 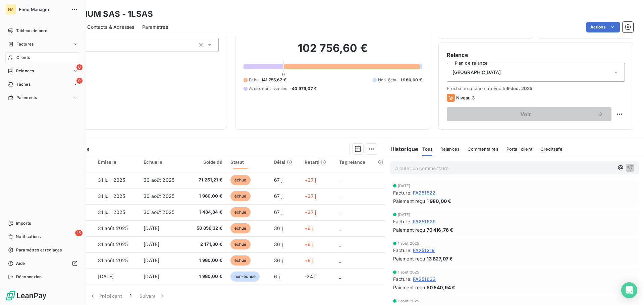 I want to click on span: Tâches, so click(x=23, y=85).